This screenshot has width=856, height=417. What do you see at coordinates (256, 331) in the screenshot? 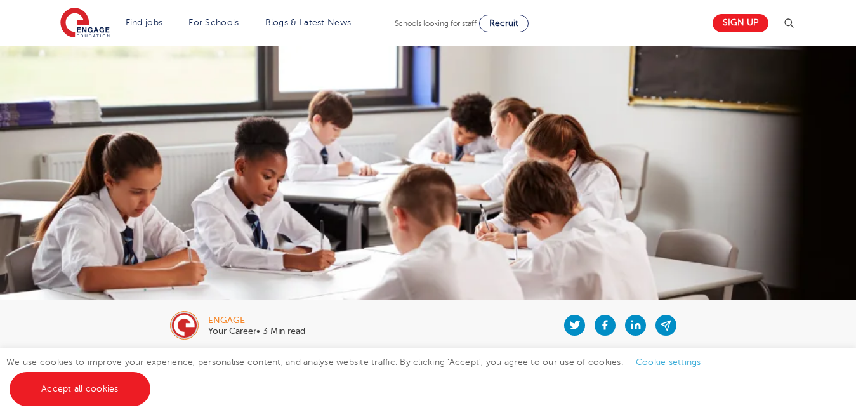
I see `p: Your Career• 3 Min read` at bounding box center [256, 331].